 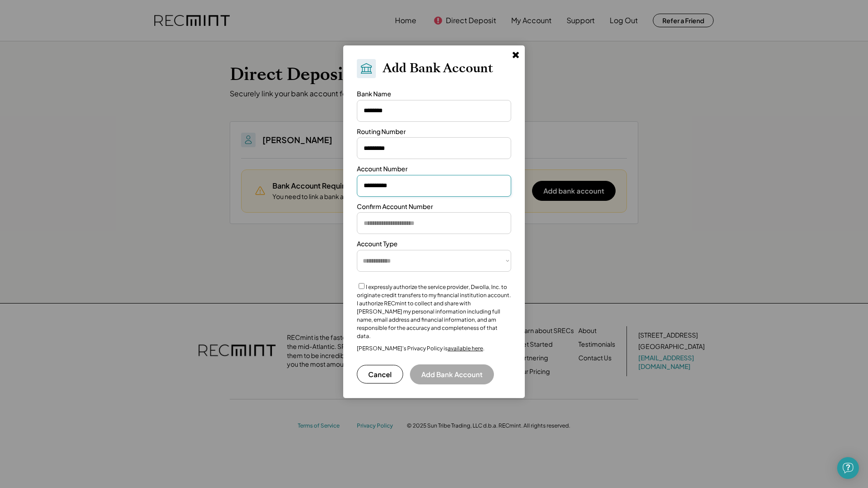 I want to click on div: Account Number, so click(x=382, y=169).